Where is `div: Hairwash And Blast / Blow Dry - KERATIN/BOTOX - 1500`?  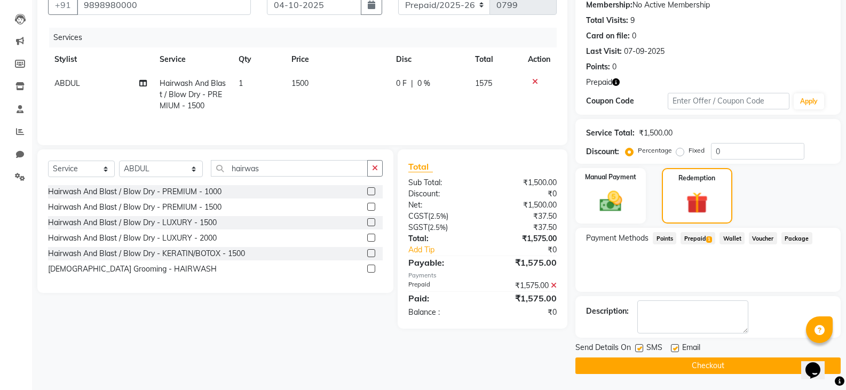 div: Hairwash And Blast / Blow Dry - KERATIN/BOTOX - 1500 is located at coordinates (146, 254).